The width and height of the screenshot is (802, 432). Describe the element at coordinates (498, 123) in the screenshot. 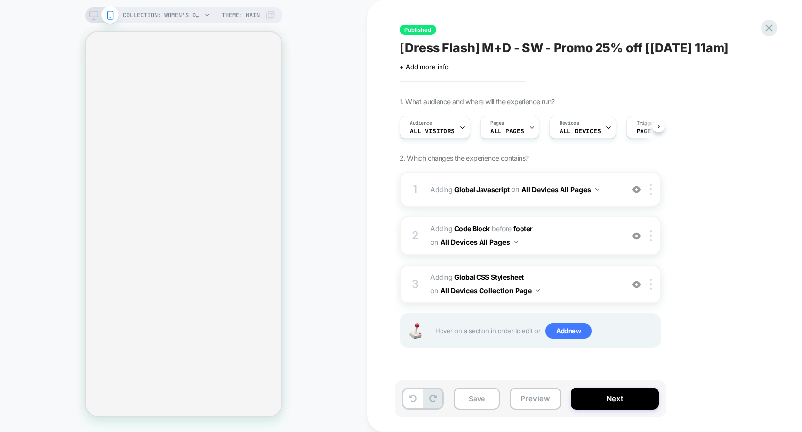

I see `span: Pages` at that location.